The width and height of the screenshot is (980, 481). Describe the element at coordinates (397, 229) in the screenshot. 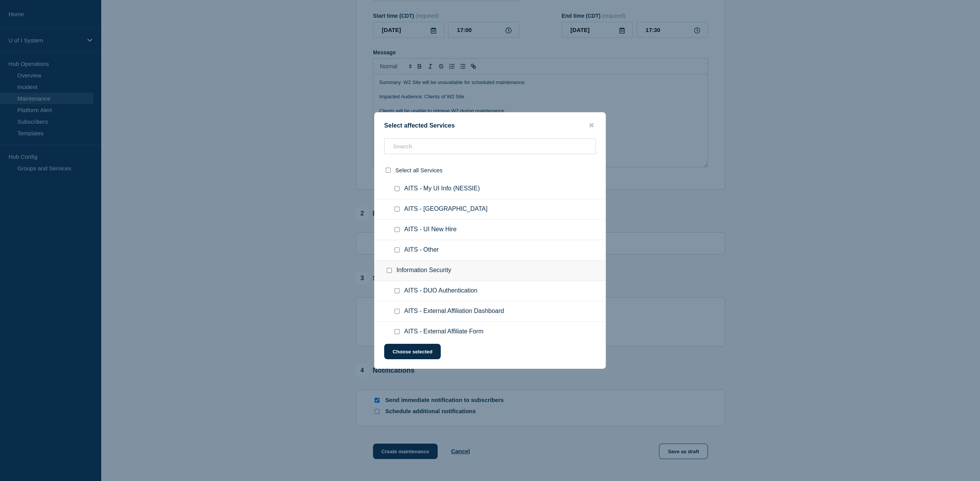

I see `input: AITS - UI New Hire checkbox` at that location.